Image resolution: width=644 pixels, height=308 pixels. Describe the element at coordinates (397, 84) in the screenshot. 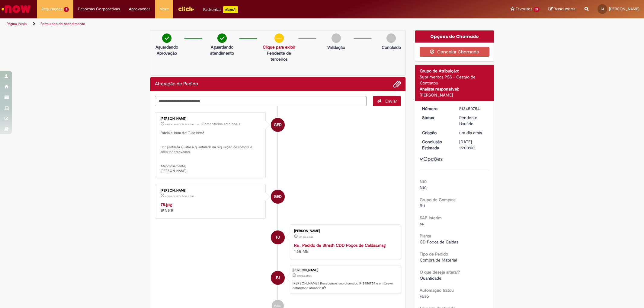

I see `button: Adicionar anexos` at that location.